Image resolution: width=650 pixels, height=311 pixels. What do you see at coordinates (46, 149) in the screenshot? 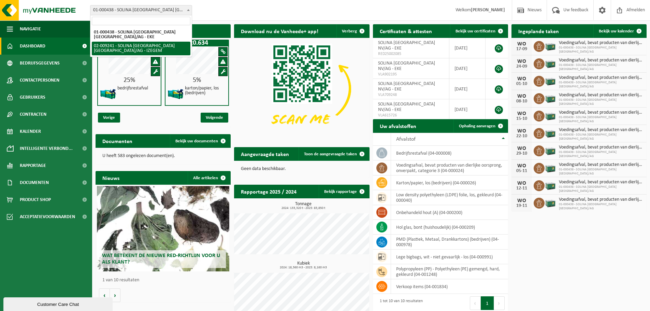
I see `span: Intelligente verbond...` at bounding box center [46, 149].